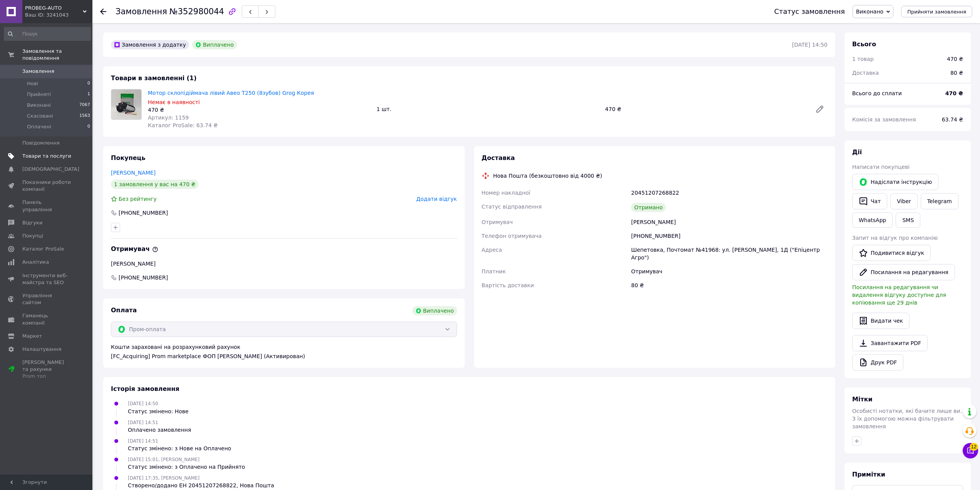 Image resolution: width=980 pixels, height=490 pixels. I want to click on a: Подивитися відгук, so click(892, 252).